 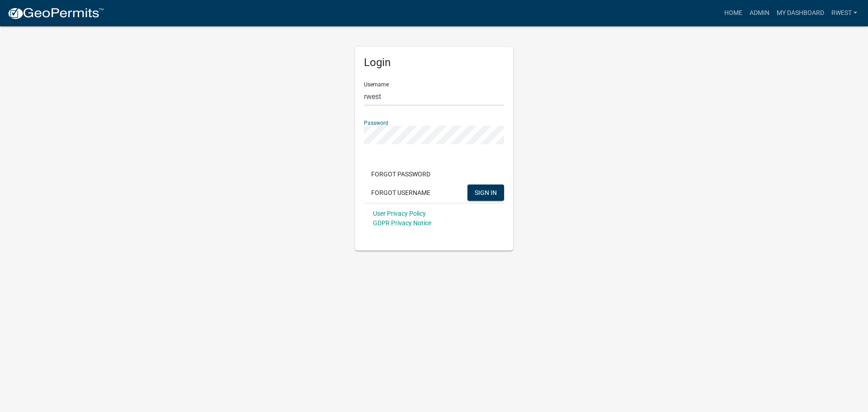 What do you see at coordinates (485, 193) in the screenshot?
I see `button: SIGN IN` at bounding box center [485, 193].